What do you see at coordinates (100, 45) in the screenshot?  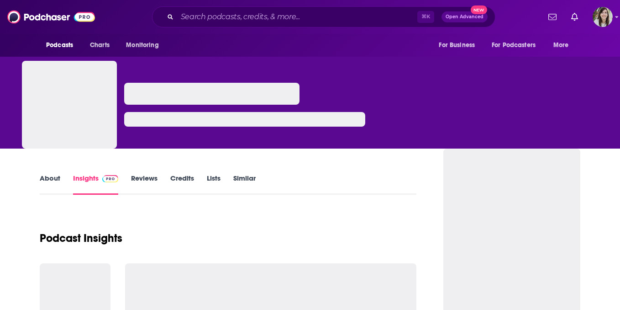 I see `span: Charts` at bounding box center [100, 45].